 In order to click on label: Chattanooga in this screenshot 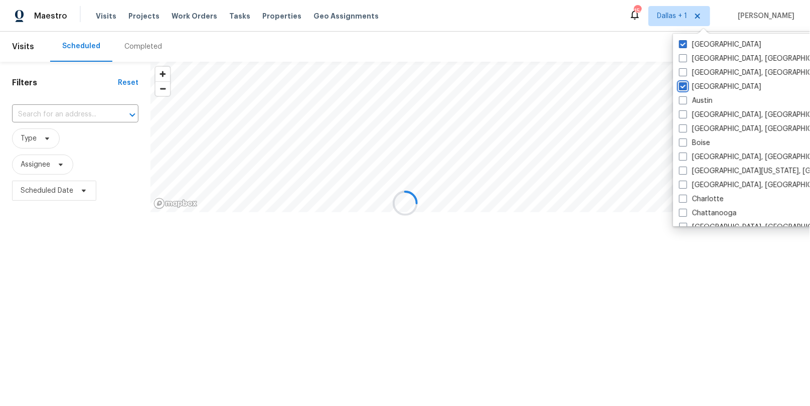, I will do `click(708, 213)`.